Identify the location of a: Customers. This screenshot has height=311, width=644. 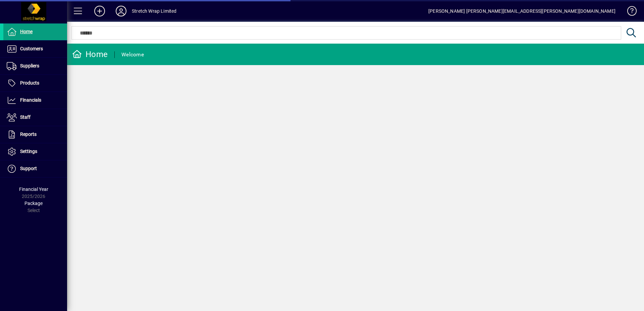
(35, 49).